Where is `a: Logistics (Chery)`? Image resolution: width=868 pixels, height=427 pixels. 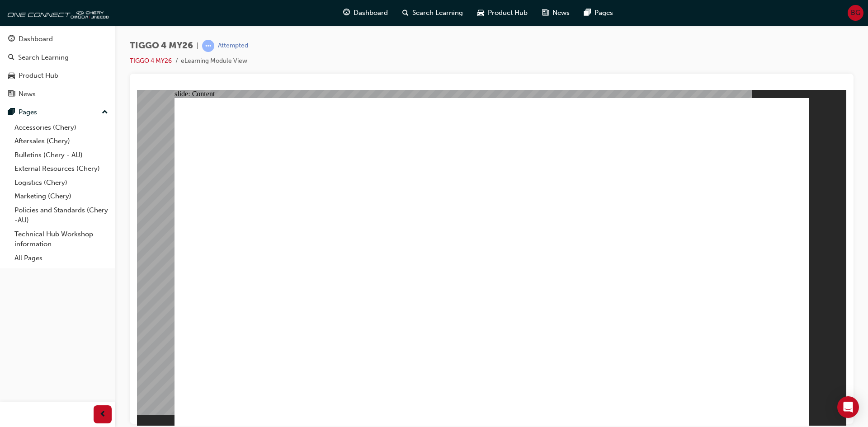 a: Logistics (Chery) is located at coordinates (61, 182).